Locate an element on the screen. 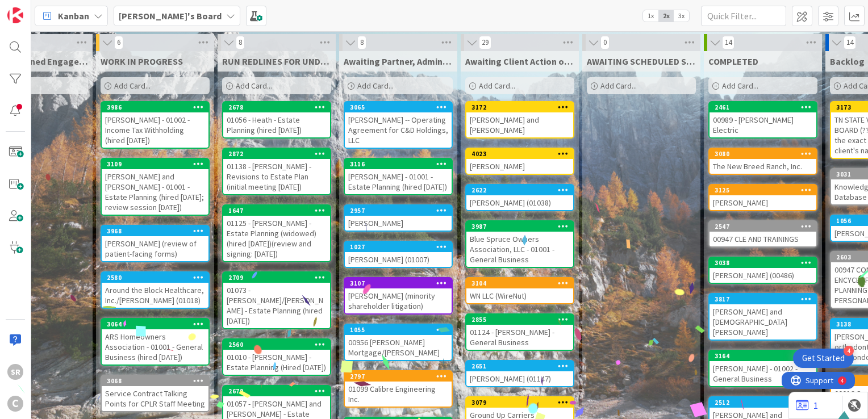  span: 8 is located at coordinates (362, 42).